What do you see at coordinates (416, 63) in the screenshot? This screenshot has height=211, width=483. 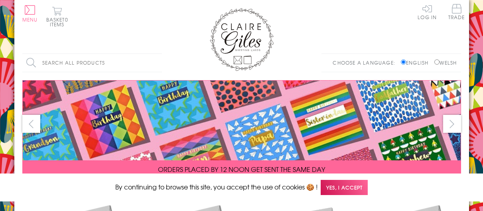 I see `label: English` at bounding box center [416, 63].